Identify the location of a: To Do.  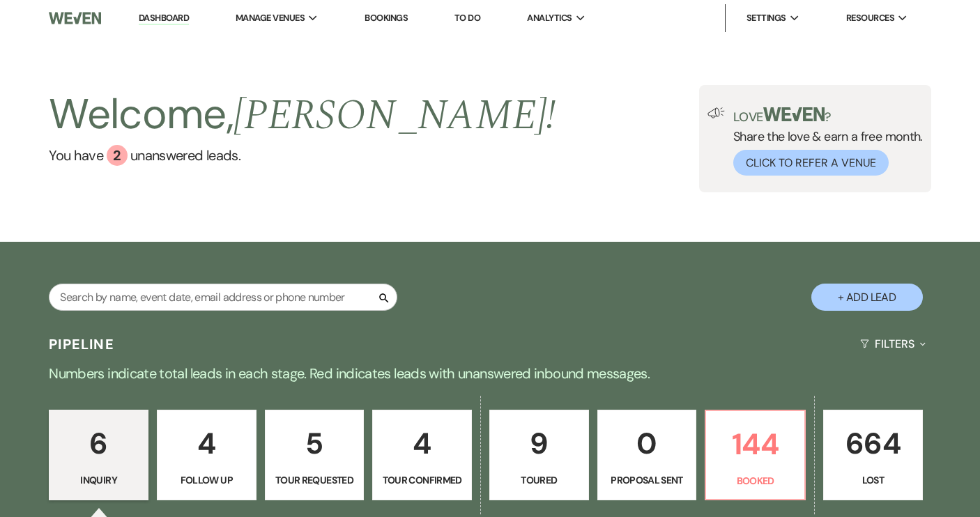
(467, 18).